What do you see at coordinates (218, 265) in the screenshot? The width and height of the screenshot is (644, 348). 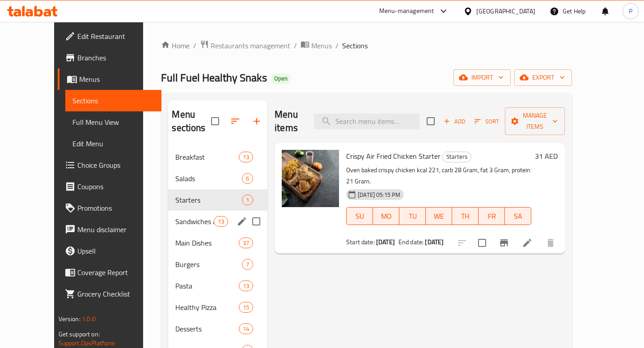 I see `div: Burgers7` at bounding box center [218, 265].